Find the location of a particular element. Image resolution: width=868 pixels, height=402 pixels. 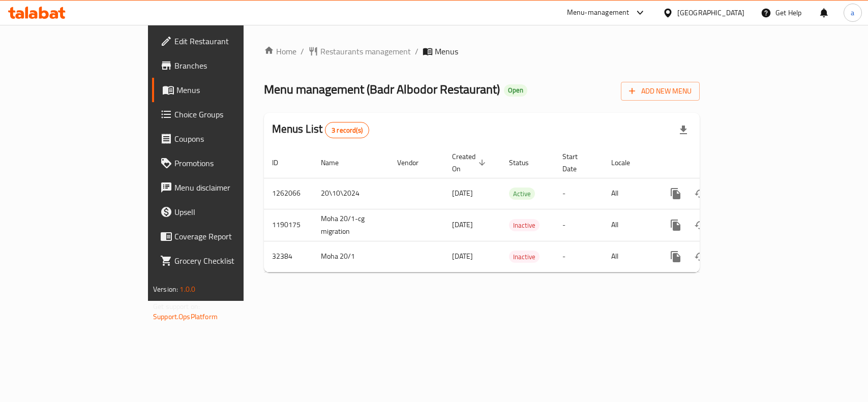

span: Restaurants management is located at coordinates (366, 51).